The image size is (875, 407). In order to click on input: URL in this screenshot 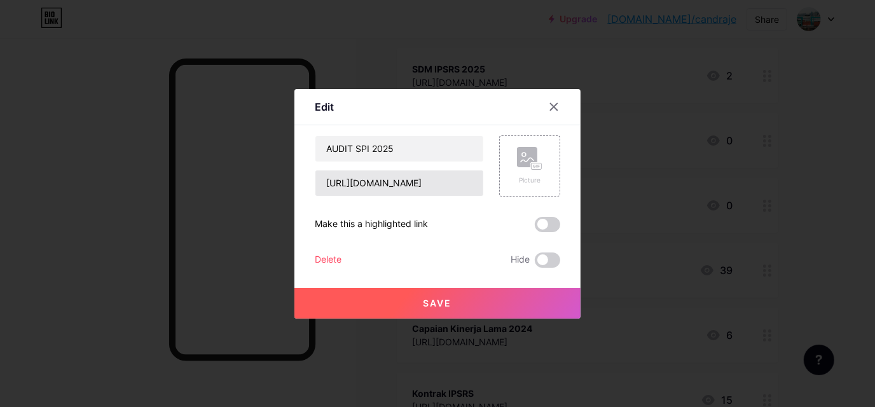, I will do `click(399, 183)`.